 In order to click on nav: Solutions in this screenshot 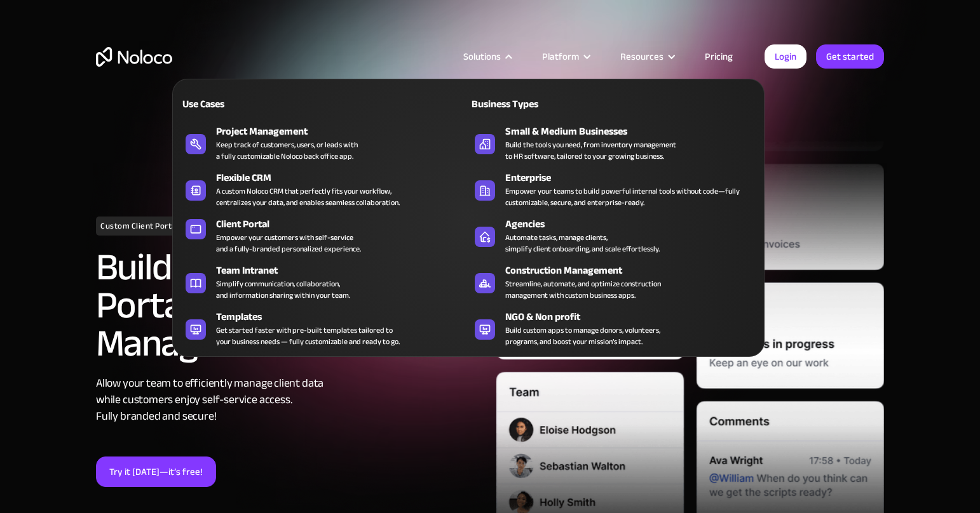, I will do `click(468, 209)`.